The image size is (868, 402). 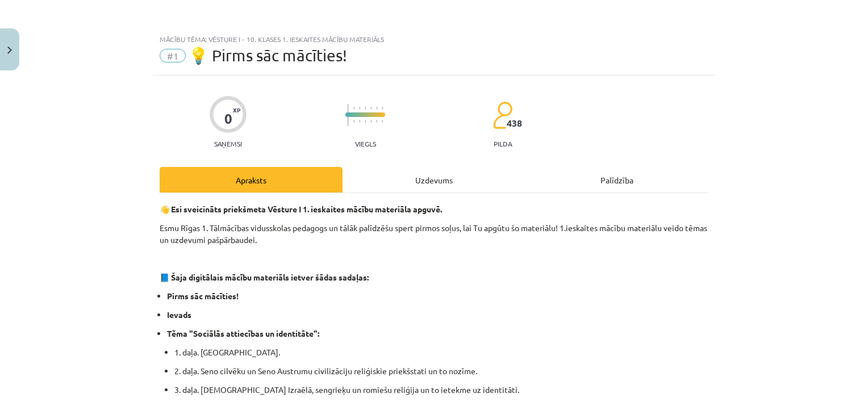 What do you see at coordinates (228, 144) in the screenshot?
I see `p: Saņemsi` at bounding box center [228, 144].